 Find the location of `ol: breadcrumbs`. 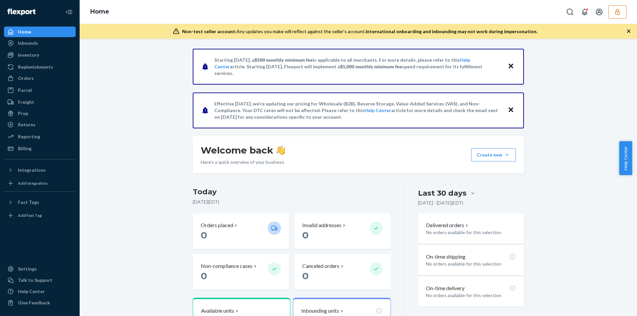

ol: breadcrumbs is located at coordinates (100, 12).